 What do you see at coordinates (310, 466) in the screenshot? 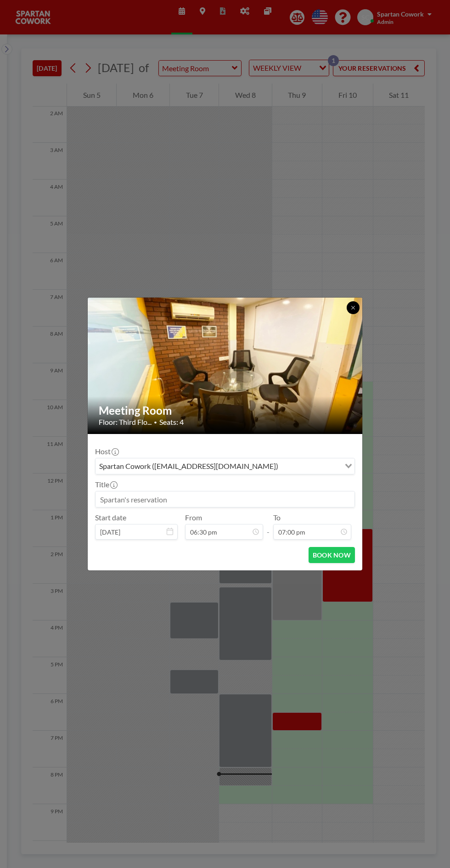
I see `input: Search for option` at bounding box center [310, 466].